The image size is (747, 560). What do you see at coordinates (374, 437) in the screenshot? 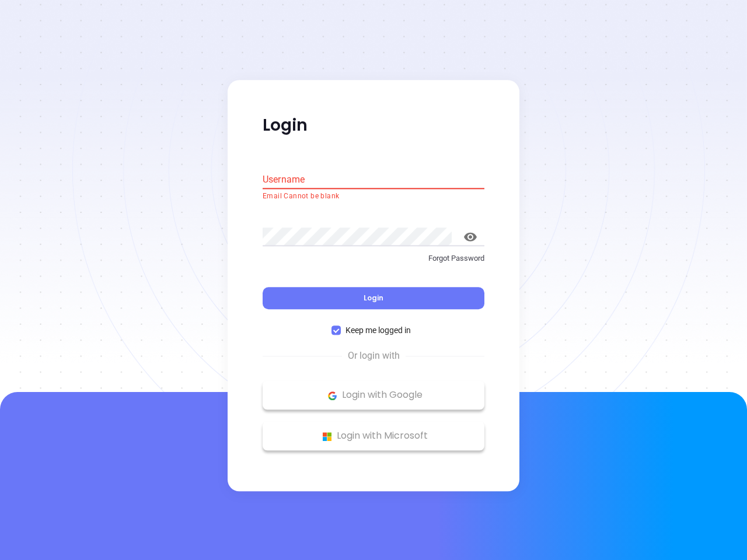
I see `p: Login with Microsoft` at bounding box center [374, 437].